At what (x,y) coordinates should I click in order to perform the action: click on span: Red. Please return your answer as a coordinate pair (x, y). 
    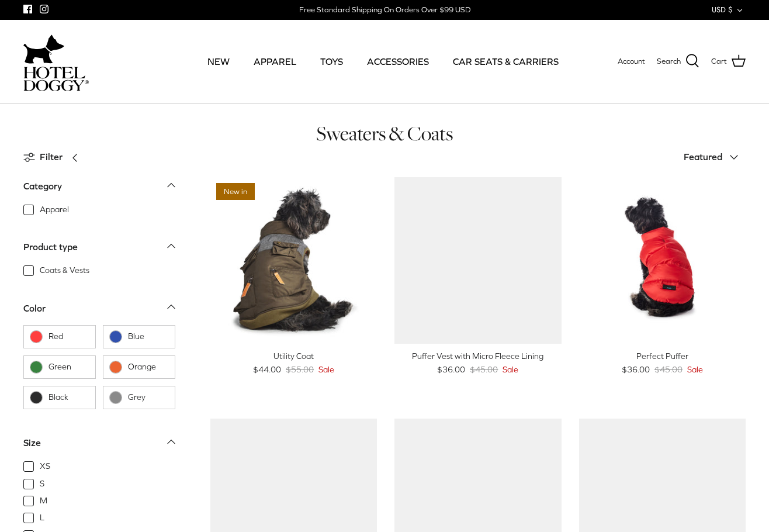
    Looking at the image, I should click on (69, 336).